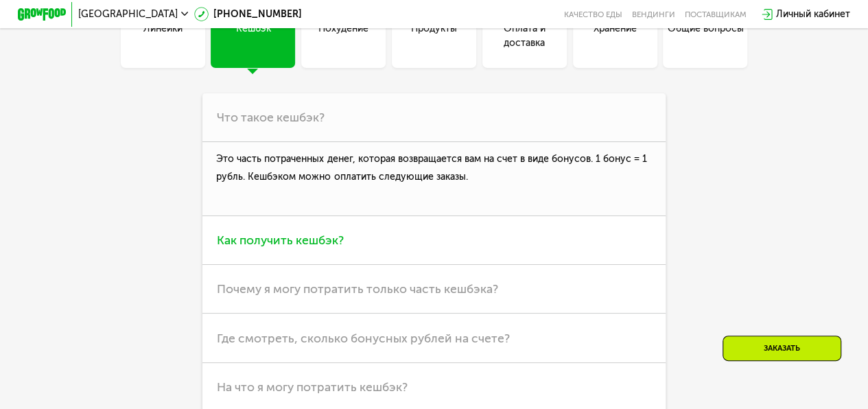 The width and height of the screenshot is (868, 409). What do you see at coordinates (434, 36) in the screenshot?
I see `div: Продукты` at bounding box center [434, 36].